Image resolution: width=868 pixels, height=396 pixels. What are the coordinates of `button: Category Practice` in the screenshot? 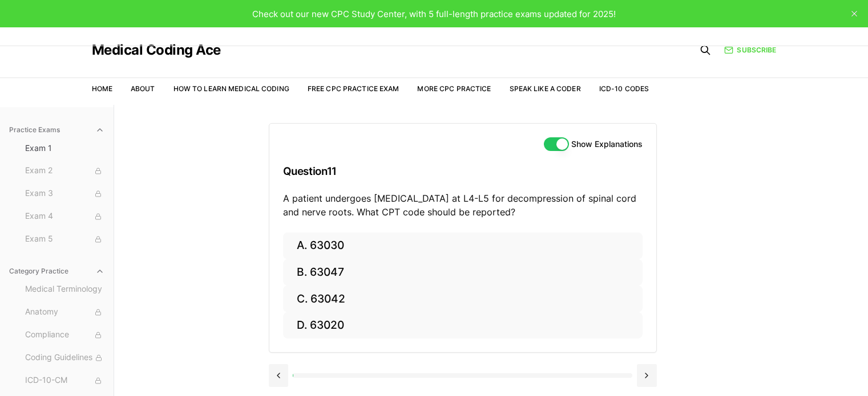 It's located at (57, 271).